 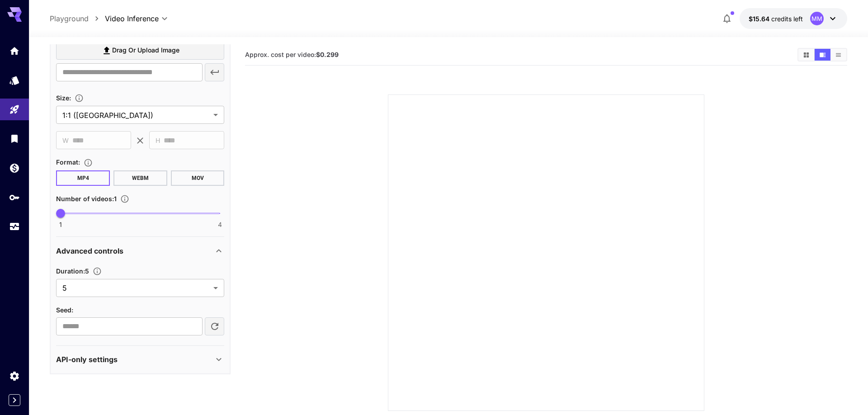 What do you see at coordinates (140, 250) in the screenshot?
I see `div: Advanced controls` at bounding box center [140, 250].